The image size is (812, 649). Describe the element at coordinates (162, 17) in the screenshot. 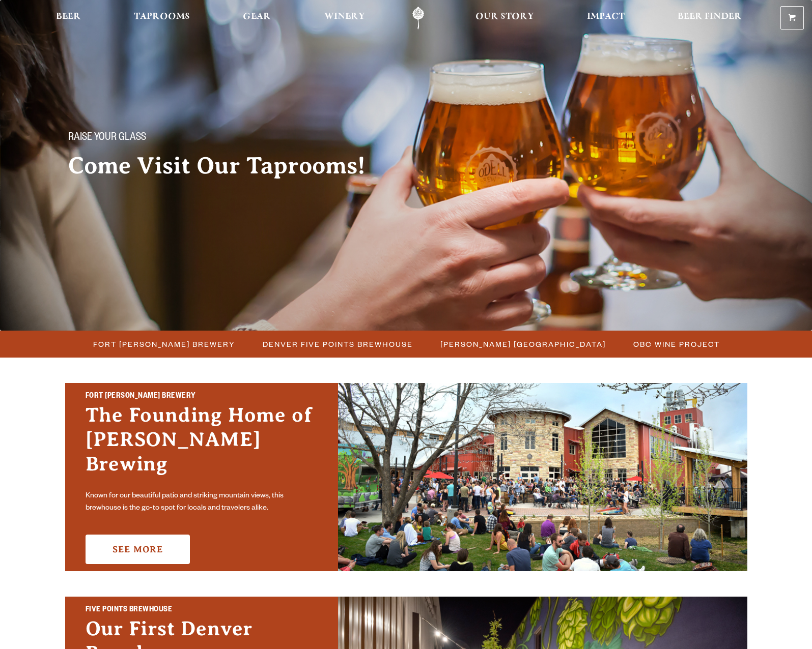

I see `span: Taprooms` at that location.